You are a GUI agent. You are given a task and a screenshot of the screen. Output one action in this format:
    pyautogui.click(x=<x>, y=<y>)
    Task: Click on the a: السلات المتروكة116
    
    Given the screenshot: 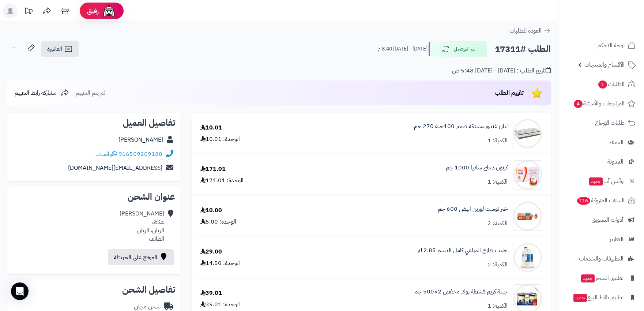 What is the action you would take?
    pyautogui.click(x=601, y=201)
    